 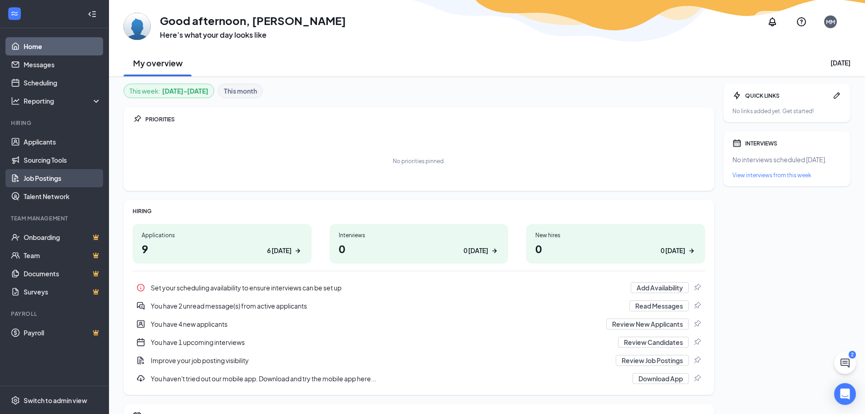 I want to click on div: New hires, so click(x=616, y=235).